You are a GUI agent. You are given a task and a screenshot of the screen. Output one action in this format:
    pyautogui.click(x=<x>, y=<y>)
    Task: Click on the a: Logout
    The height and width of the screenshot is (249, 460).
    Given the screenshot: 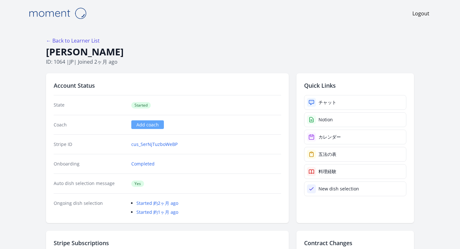 What is the action you would take?
    pyautogui.click(x=421, y=13)
    